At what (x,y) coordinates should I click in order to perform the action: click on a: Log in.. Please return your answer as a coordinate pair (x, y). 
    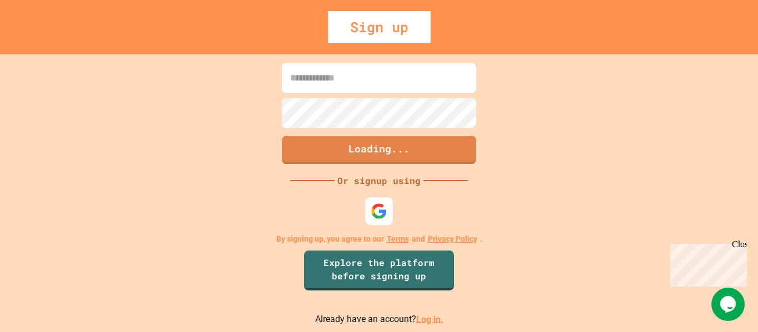
    Looking at the image, I should click on (429, 319).